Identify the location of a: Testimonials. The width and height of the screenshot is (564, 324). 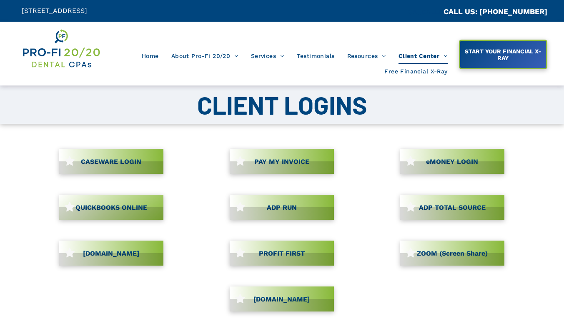
(316, 56).